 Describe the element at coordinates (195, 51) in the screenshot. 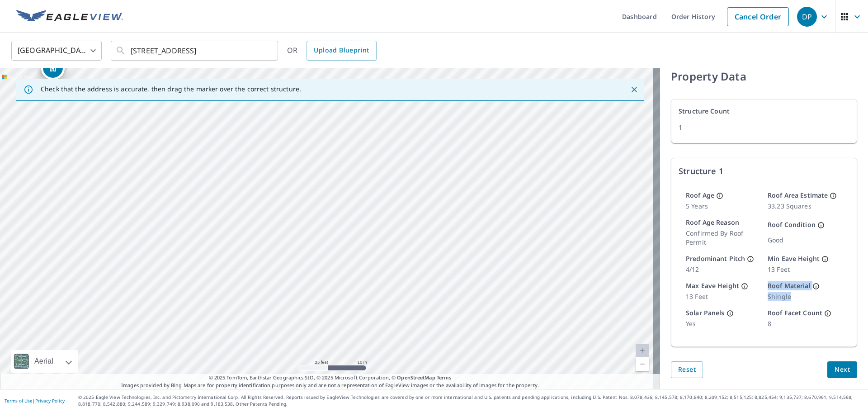

I see `input: Search by address or latitude-longitude` at that location.